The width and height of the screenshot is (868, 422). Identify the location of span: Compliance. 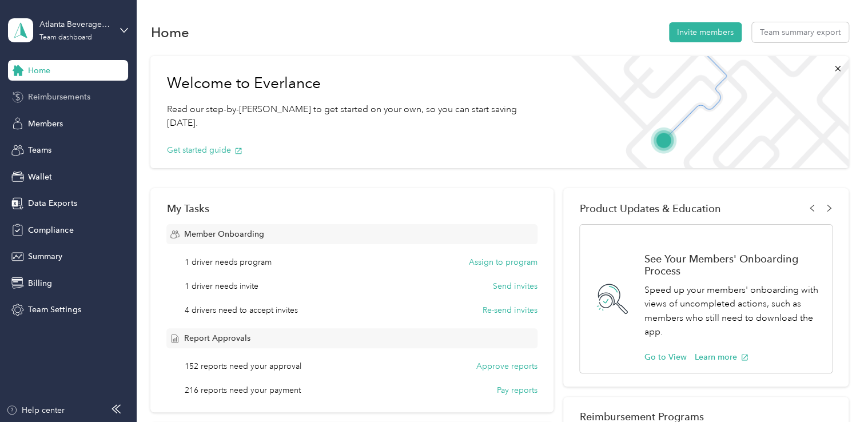
(50, 230).